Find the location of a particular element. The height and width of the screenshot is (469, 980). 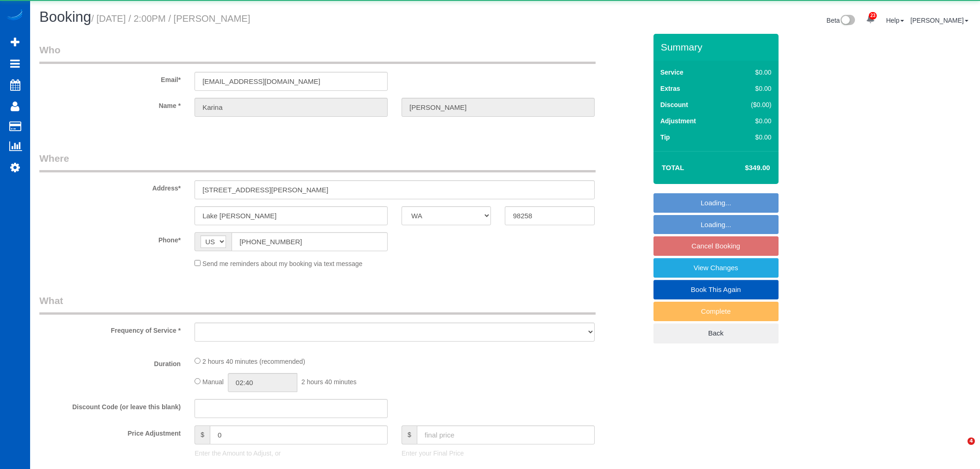

input: final price is located at coordinates (506, 434).